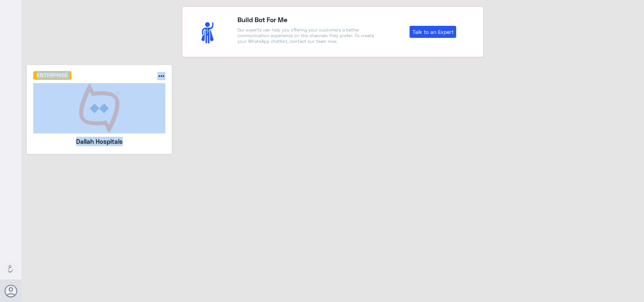  What do you see at coordinates (100, 141) in the screenshot?
I see `h5: Dallah Hospitals` at bounding box center [100, 141].